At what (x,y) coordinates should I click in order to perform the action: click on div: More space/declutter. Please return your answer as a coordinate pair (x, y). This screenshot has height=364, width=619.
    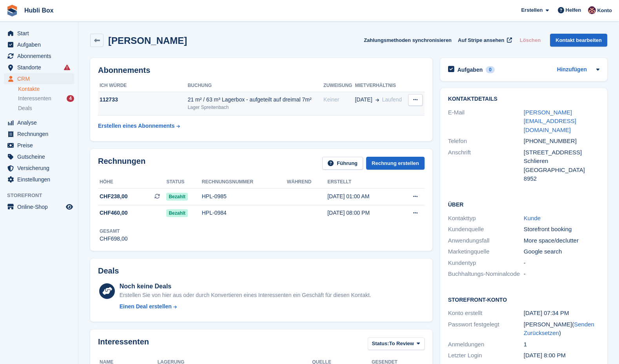
    Looking at the image, I should click on (562, 241).